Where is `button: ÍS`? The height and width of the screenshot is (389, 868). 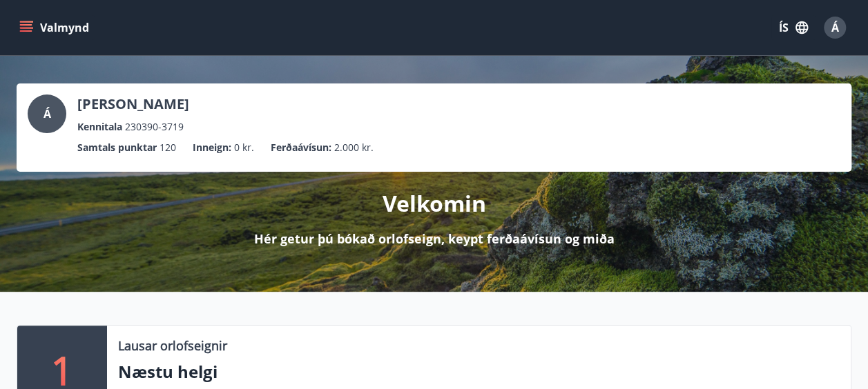 button: ÍS is located at coordinates (794, 27).